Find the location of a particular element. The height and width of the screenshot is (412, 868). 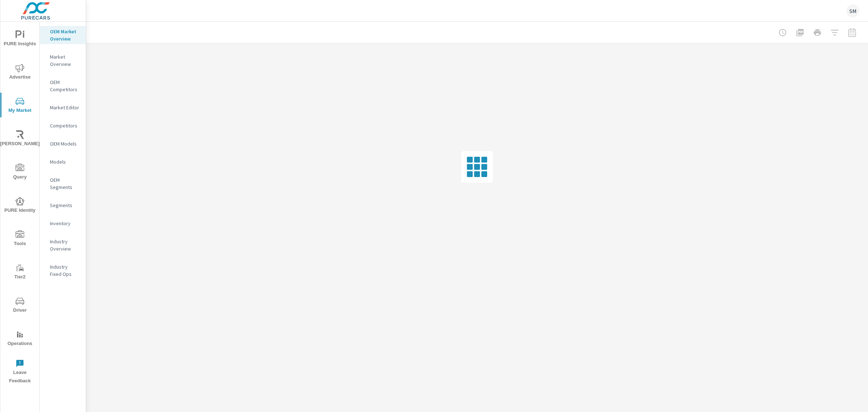

span: Query is located at coordinates (20, 172).